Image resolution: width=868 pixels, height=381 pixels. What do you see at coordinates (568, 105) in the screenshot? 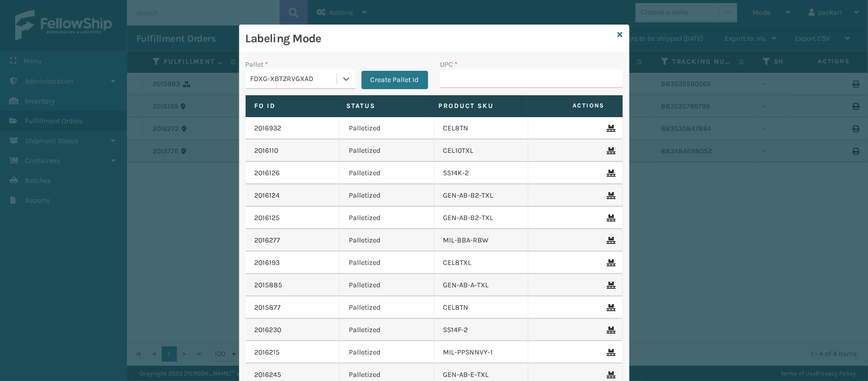
I see `span: Actions` at bounding box center [568, 105].